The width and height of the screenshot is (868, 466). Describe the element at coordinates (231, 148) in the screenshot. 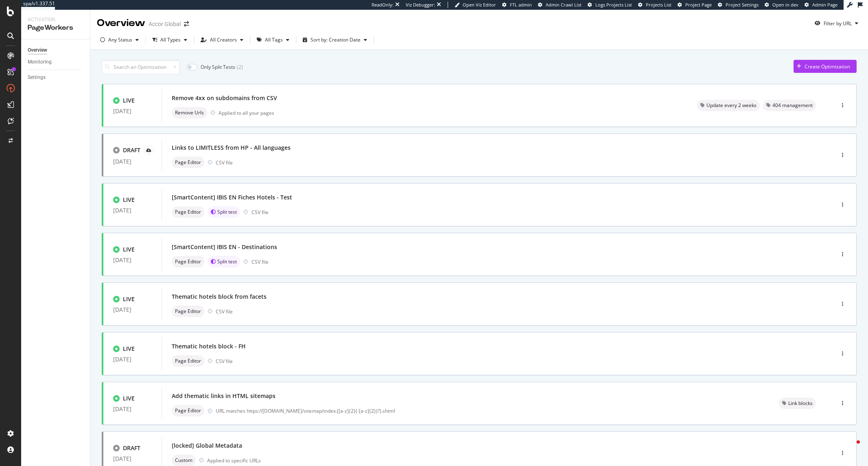

I see `div: Links to LIMITLESS from HP - All languages` at that location.